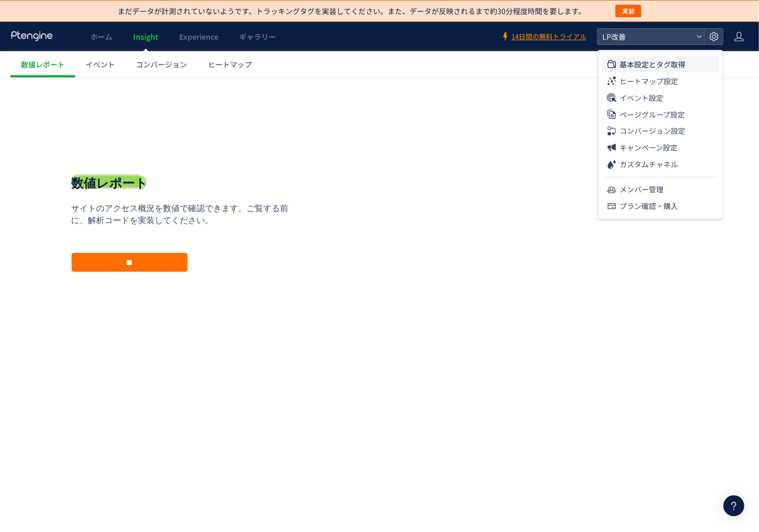 The height and width of the screenshot is (532, 759). Describe the element at coordinates (544, 36) in the screenshot. I see `a: 14日間の無料トライアル` at that location.